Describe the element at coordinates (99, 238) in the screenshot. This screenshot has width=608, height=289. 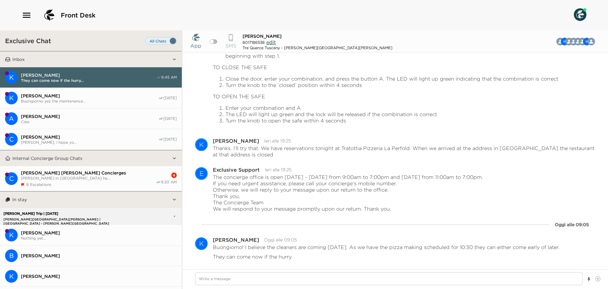
I see `span: Nothing yet...` at that location.